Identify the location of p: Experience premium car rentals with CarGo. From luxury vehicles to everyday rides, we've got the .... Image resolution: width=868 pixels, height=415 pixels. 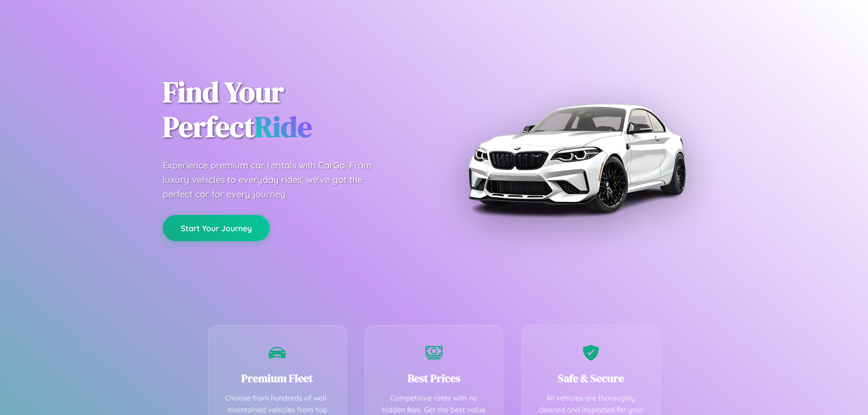
(276, 180).